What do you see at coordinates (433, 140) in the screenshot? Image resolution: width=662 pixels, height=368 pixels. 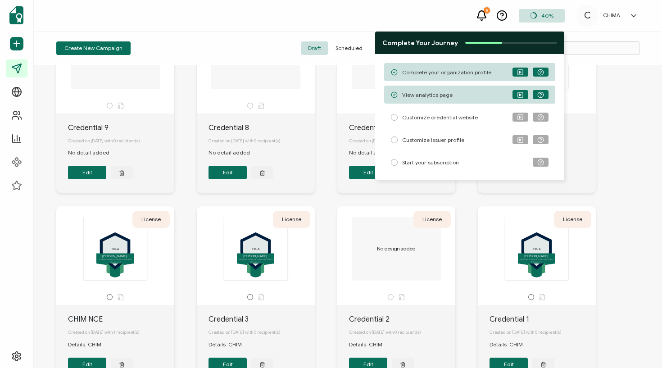 I see `span: Customize issuer profile` at bounding box center [433, 140].